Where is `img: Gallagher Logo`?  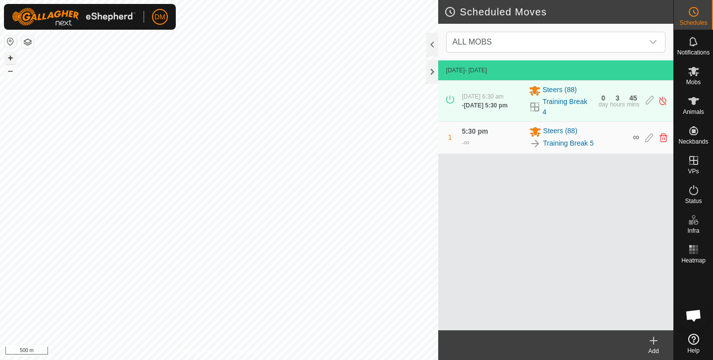
img: Gallagher Logo is located at coordinates (74, 17).